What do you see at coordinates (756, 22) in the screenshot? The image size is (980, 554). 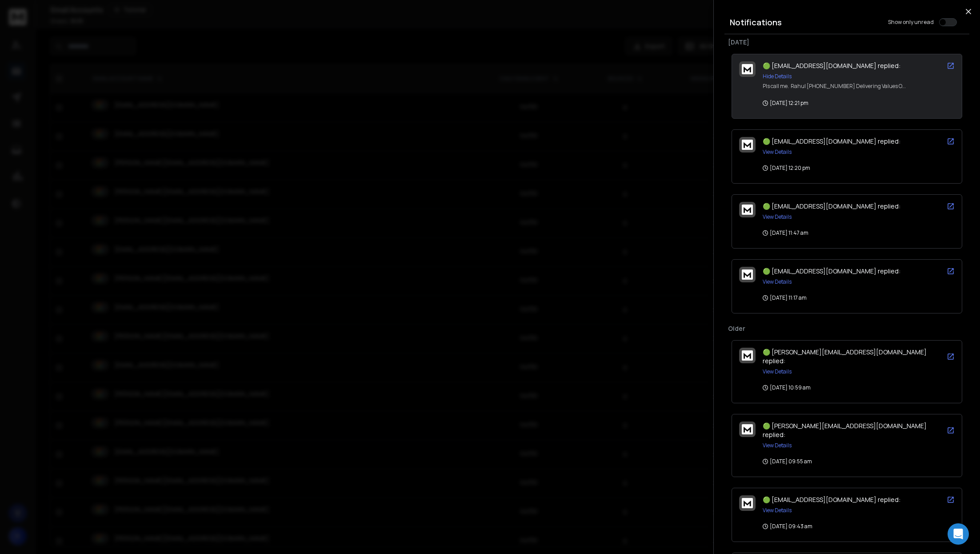 I see `h3: Notifications` at bounding box center [756, 22].